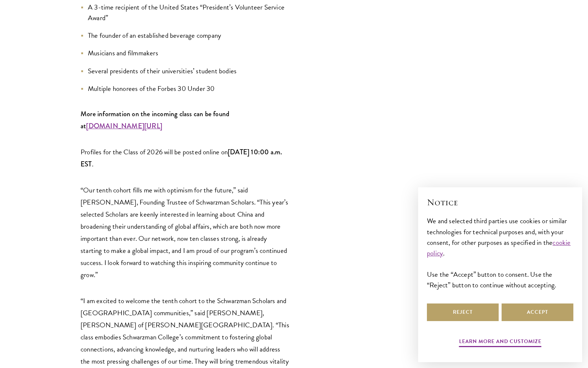 The height and width of the screenshot is (368, 588). Describe the element at coordinates (500, 342) in the screenshot. I see `button: Learn more and customize` at that location.